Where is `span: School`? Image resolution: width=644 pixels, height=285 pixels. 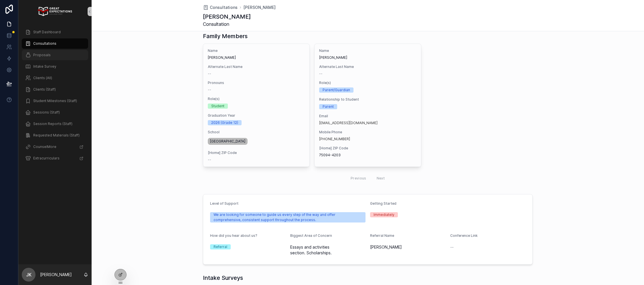
span: School is located at coordinates (257, 132).